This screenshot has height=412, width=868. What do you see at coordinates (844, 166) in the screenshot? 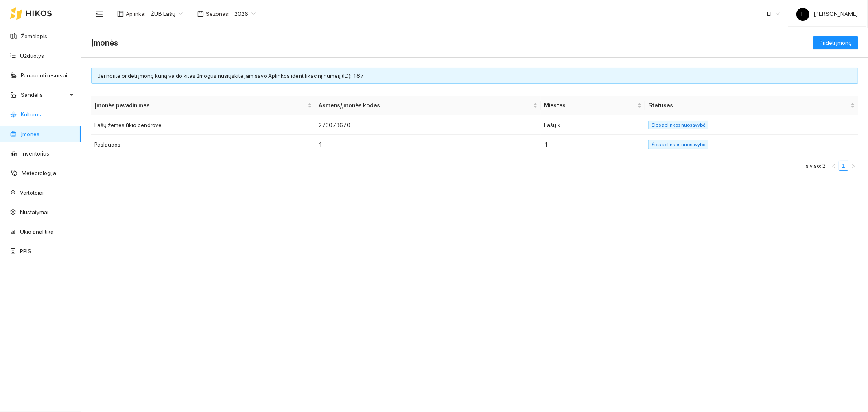
I see `li: 1` at bounding box center [844, 166].